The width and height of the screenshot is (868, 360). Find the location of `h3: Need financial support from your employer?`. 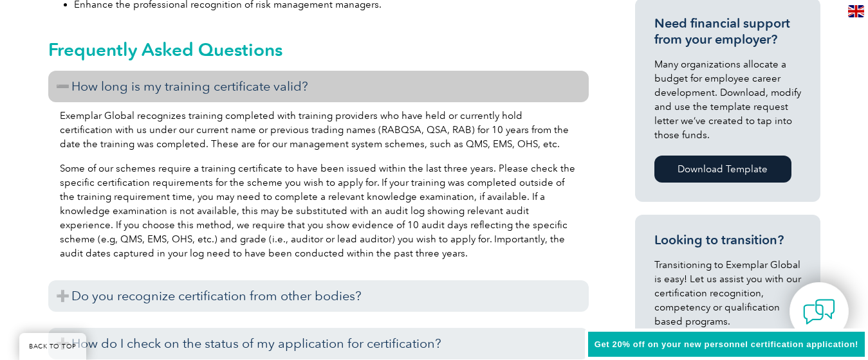

h3: Need financial support from your employer? is located at coordinates (728, 32).